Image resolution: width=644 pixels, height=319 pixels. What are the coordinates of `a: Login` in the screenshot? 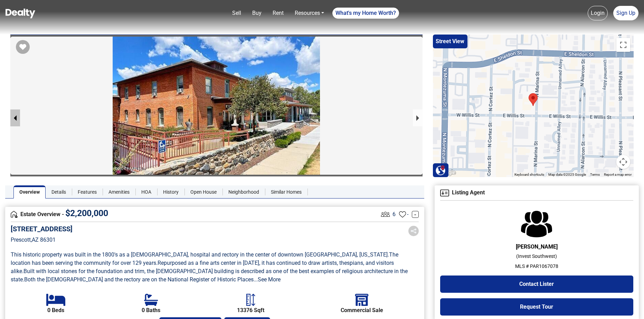 It's located at (598, 13).